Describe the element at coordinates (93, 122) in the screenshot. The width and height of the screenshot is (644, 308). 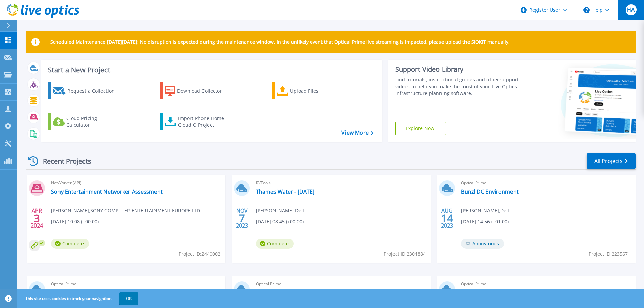
I see `div: Cloud Pricing Calculator` at that location.